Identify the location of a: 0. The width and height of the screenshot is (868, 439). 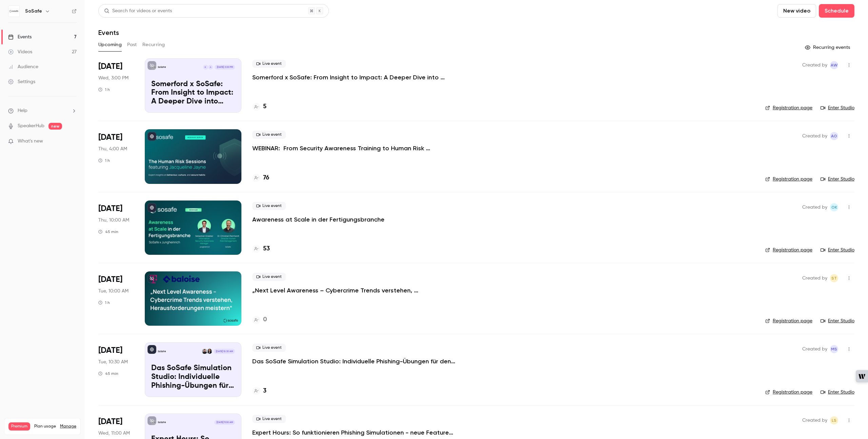
(259, 319).